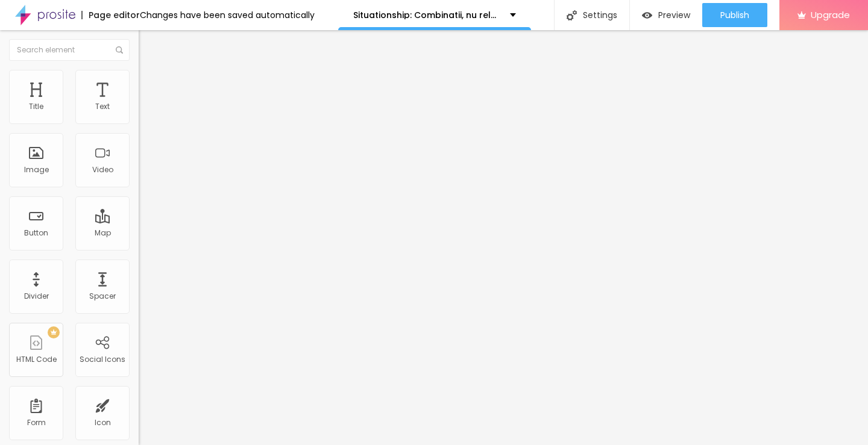  Describe the element at coordinates (103, 297) in the screenshot. I see `div: Spacer` at that location.